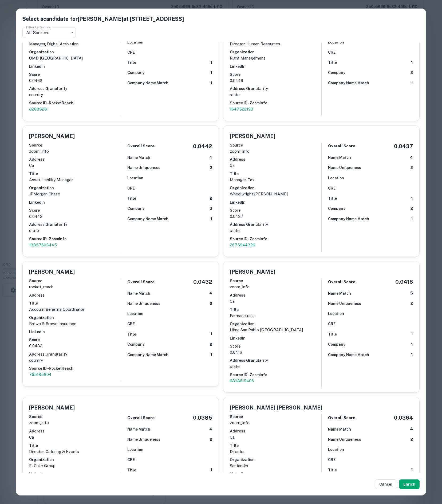  What do you see at coordinates (276, 81) in the screenshot?
I see `p: 0.0449` at bounding box center [276, 81].